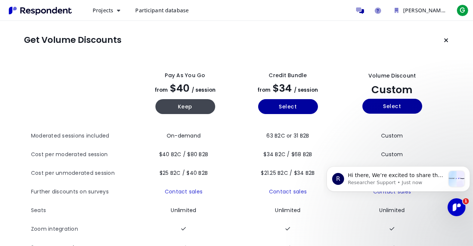 This screenshot has width=473, height=246. I want to click on div: Profile image for Researcher Support, so click(15, 28).